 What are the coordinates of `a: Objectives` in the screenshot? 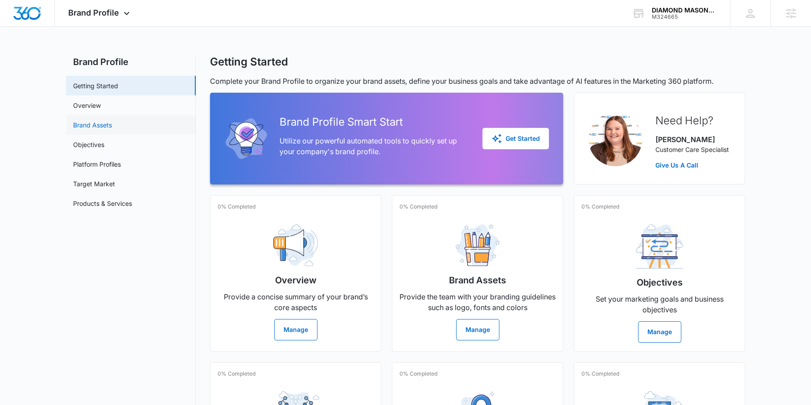 It's located at (89, 144).